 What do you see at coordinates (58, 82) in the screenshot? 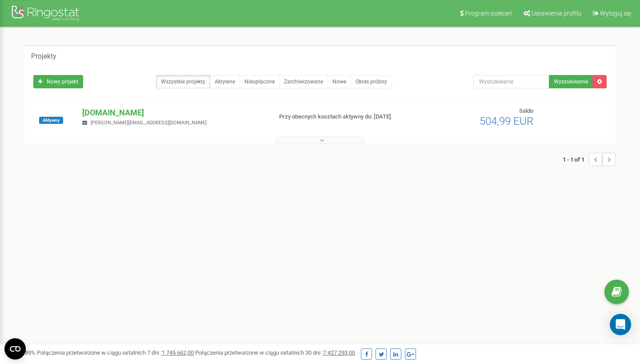
I see `a: Nowy projekt` at bounding box center [58, 82].